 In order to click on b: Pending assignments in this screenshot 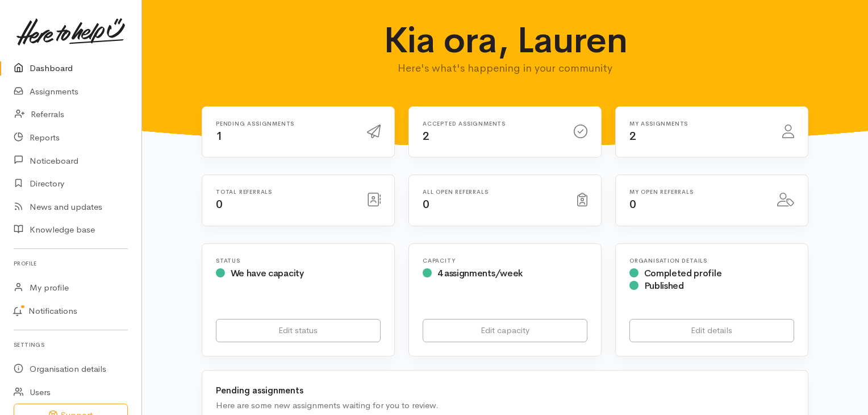, I will do `click(260, 390)`.